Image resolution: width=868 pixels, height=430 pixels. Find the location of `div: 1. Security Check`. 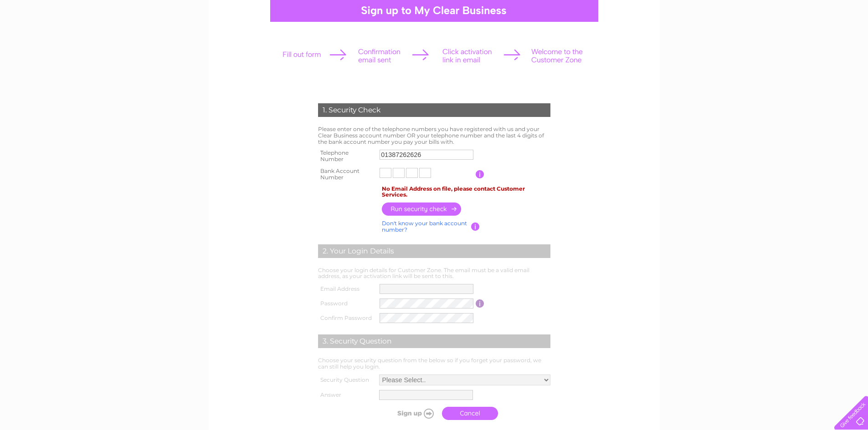

div: 1. Security Check is located at coordinates (435, 110).